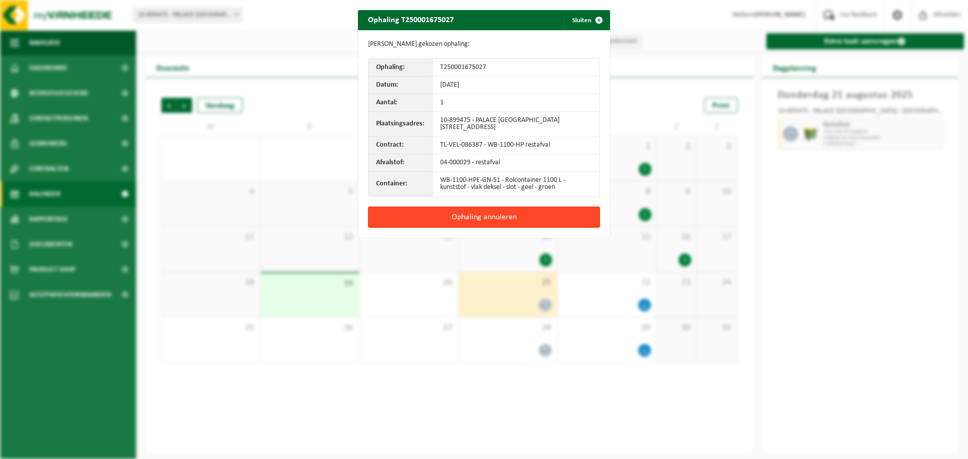  Describe the element at coordinates (516, 68) in the screenshot. I see `td: T250001675027` at that location.